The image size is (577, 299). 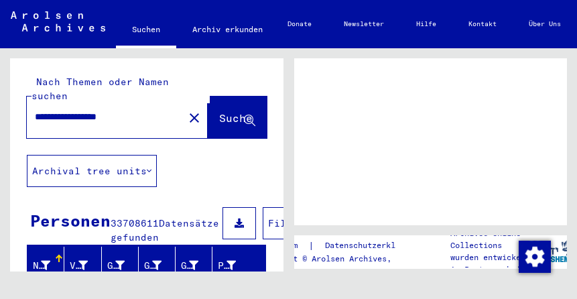 I want to click on button: Archival tree units, so click(x=92, y=171).